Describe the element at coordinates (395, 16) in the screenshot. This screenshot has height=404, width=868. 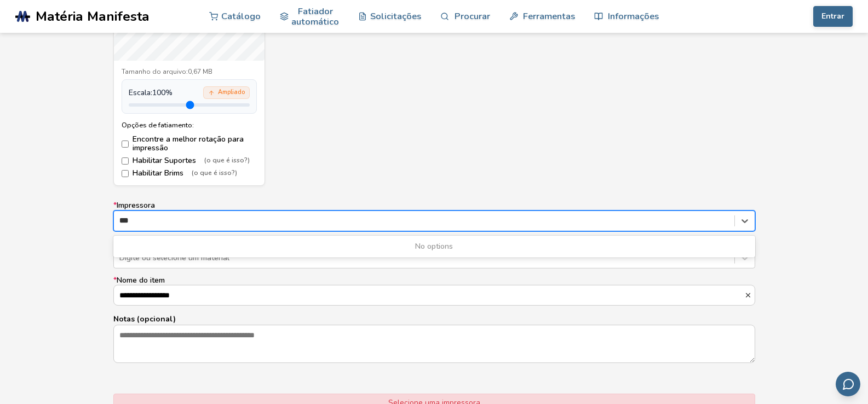
I see `font: Solicitações` at that location.